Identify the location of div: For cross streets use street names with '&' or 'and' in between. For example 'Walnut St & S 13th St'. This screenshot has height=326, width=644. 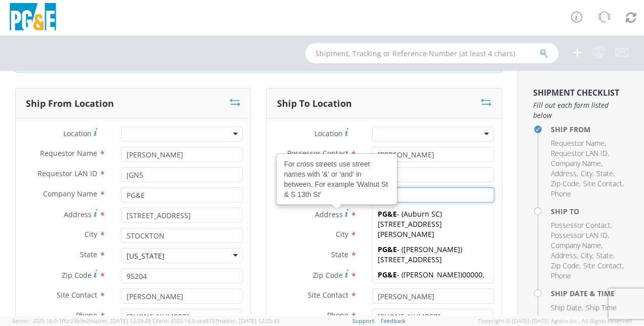
(337, 180).